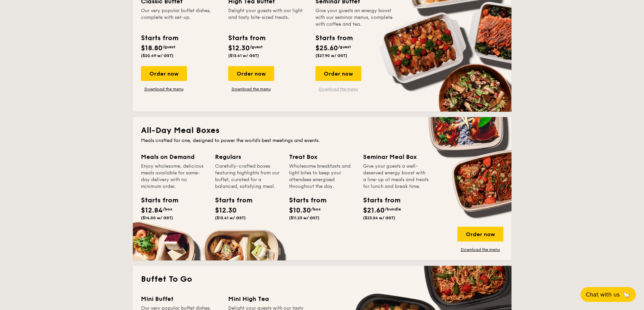 The width and height of the screenshot is (644, 310). Describe the element at coordinates (180, 18) in the screenshot. I see `div: Our very popular buffet dishes, complete with set-up.` at that location.